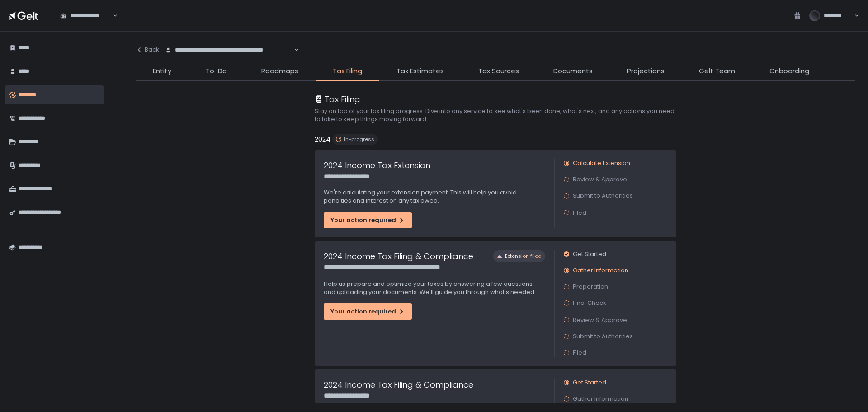 The image size is (868, 412). I want to click on span: Onboarding, so click(789, 71).